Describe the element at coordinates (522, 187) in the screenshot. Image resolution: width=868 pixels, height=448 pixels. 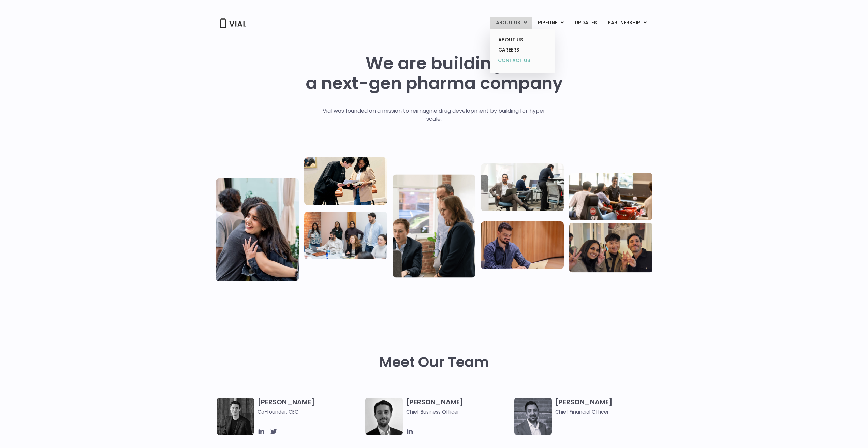
I see `img: Three people working in an office` at that location.